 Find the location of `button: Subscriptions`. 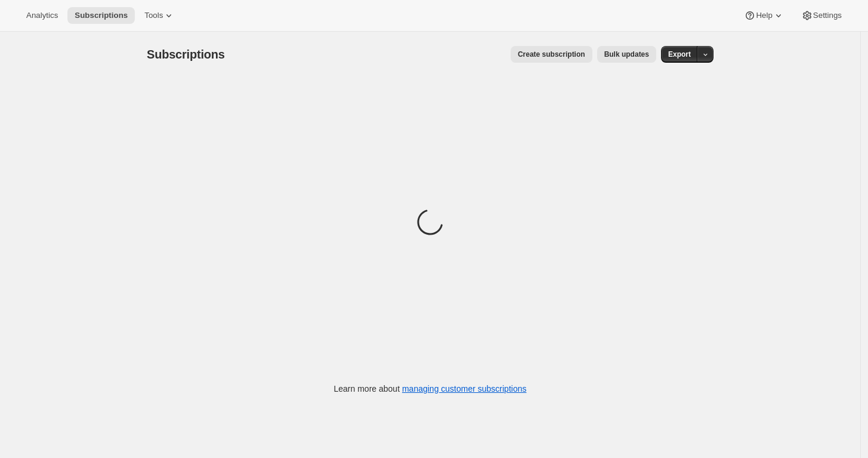

button: Subscriptions is located at coordinates (101, 15).